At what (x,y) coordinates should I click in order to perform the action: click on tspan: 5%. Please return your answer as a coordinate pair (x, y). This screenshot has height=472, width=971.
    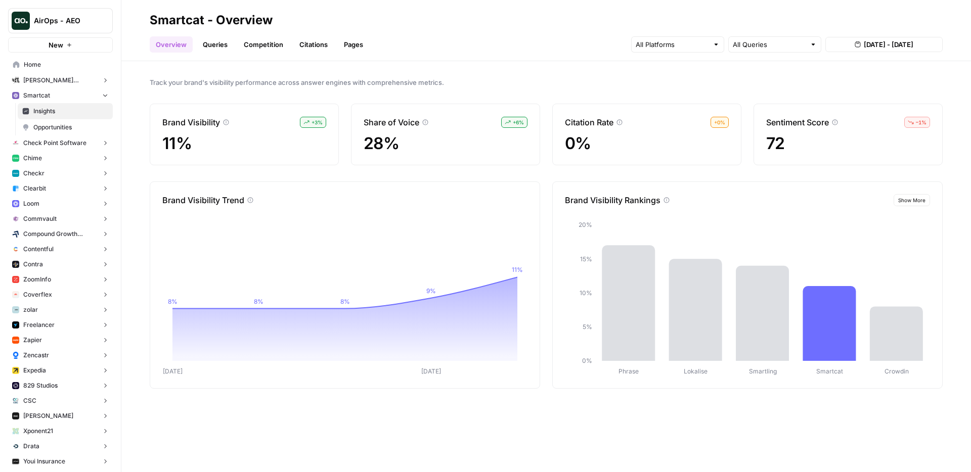
    Looking at the image, I should click on (587, 327).